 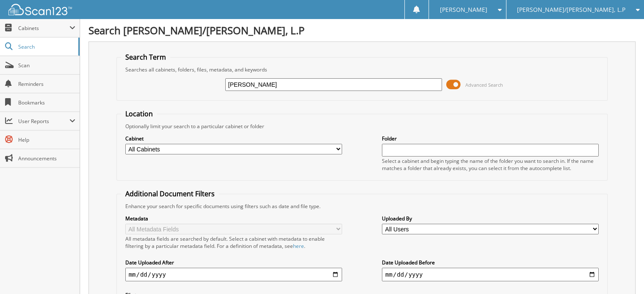 What do you see at coordinates (47, 140) in the screenshot?
I see `span: Help` at bounding box center [47, 140].